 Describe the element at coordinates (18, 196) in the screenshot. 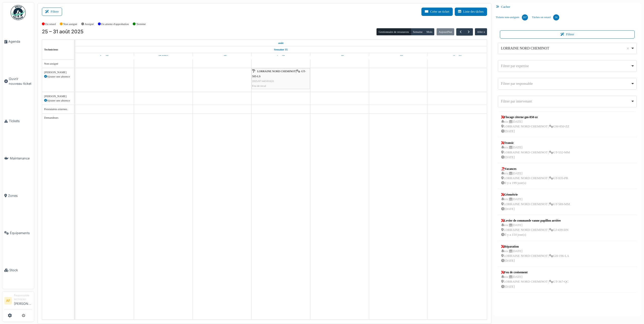

I see `a: Zones` at that location.